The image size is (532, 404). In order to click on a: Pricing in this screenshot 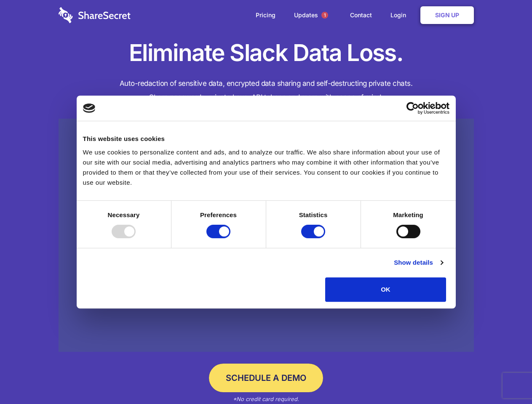, I will do `click(265, 15)`.